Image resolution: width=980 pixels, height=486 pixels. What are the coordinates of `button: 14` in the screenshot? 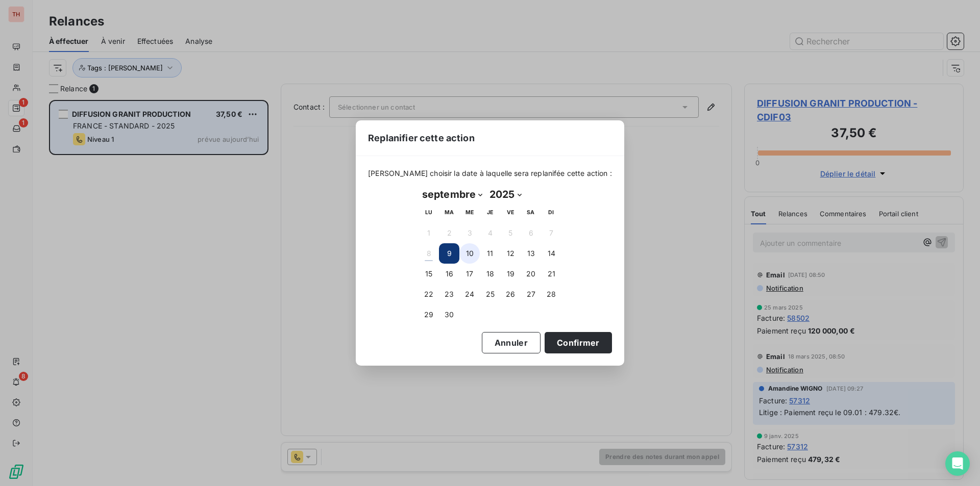 It's located at (551, 254).